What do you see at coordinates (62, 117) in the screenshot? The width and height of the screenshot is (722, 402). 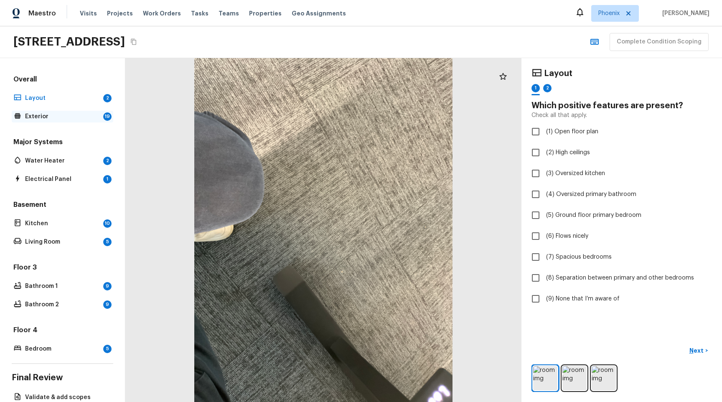 I see `p: Exterior` at bounding box center [62, 117].